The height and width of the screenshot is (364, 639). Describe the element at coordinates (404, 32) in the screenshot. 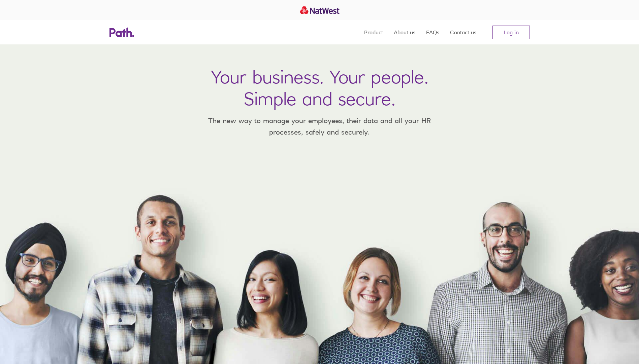

I see `a: About us` at that location.